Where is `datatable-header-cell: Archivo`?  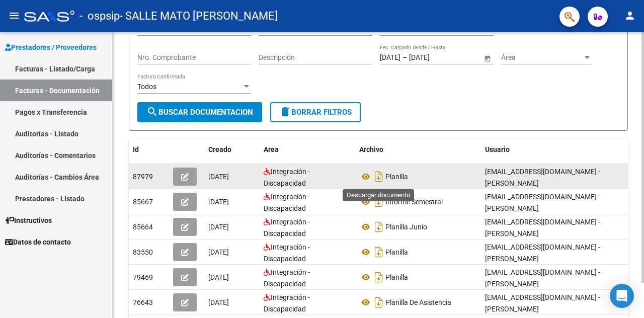
datatable-header-cell: Archivo is located at coordinates (418, 149).